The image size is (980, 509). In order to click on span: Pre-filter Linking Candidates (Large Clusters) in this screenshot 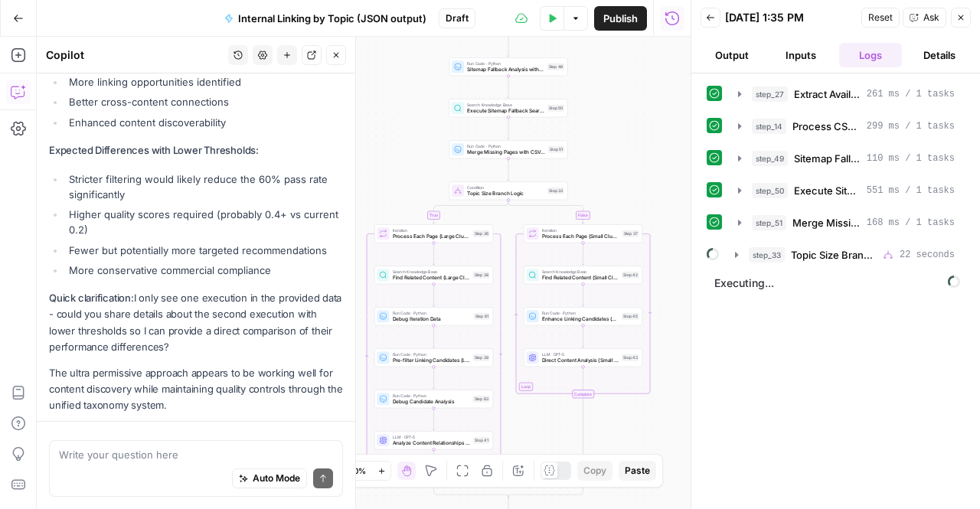, I will do `click(431, 360)`.